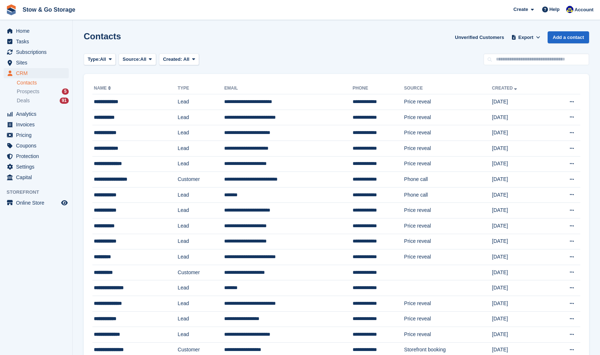 This screenshot has width=600, height=355. What do you see at coordinates (38, 167) in the screenshot?
I see `span: Settings` at bounding box center [38, 167].